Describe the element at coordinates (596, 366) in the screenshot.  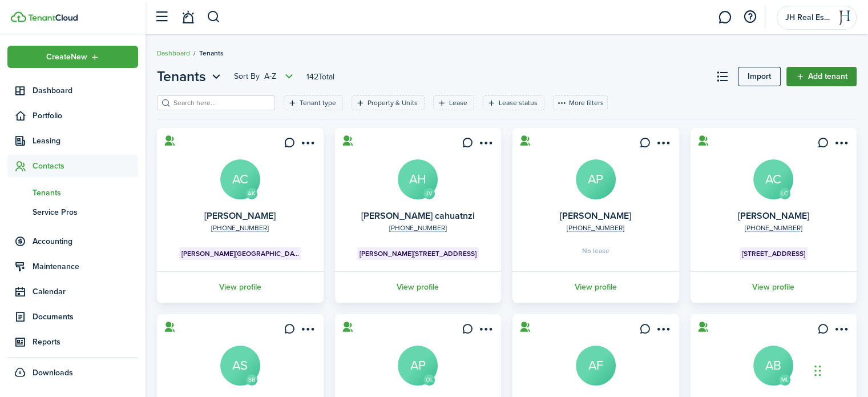
I see `a: AF` at that location.